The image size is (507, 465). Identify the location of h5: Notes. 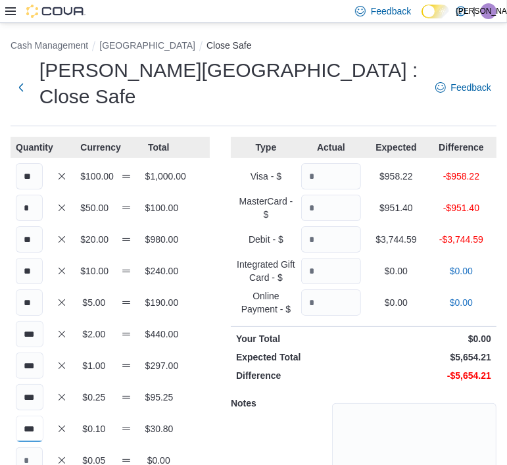
(280, 403).